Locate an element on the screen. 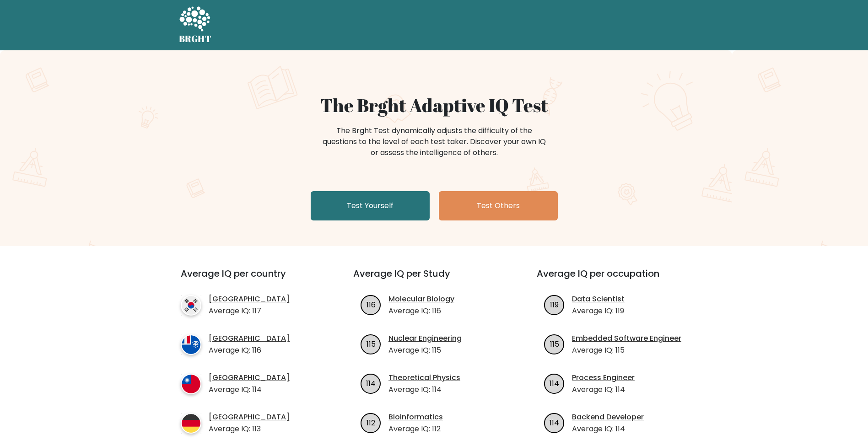 This screenshot has width=868, height=440. a: BRGHT is located at coordinates (196, 25).